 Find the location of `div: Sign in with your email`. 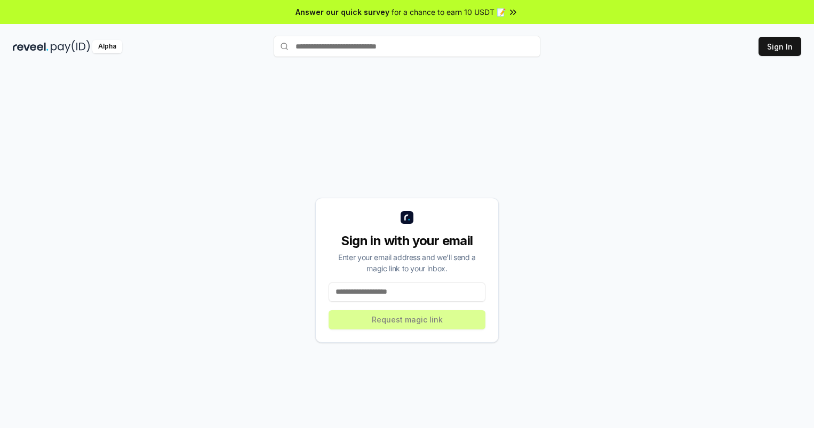

div: Sign in with your email is located at coordinates (407, 241).